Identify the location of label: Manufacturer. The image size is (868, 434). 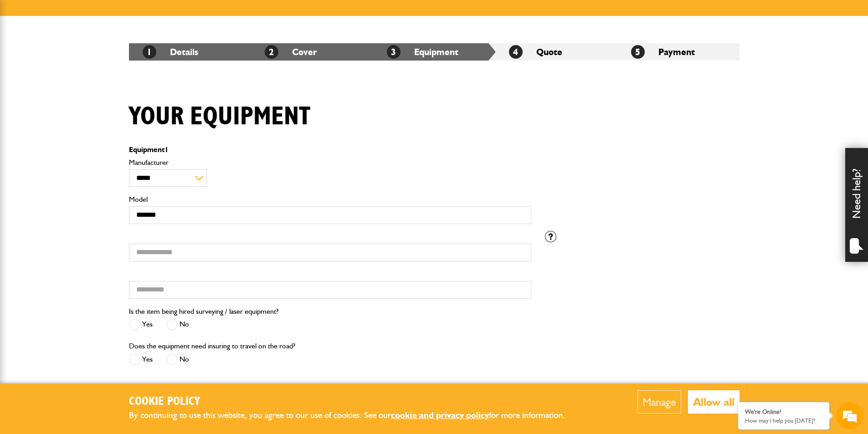
(330, 163).